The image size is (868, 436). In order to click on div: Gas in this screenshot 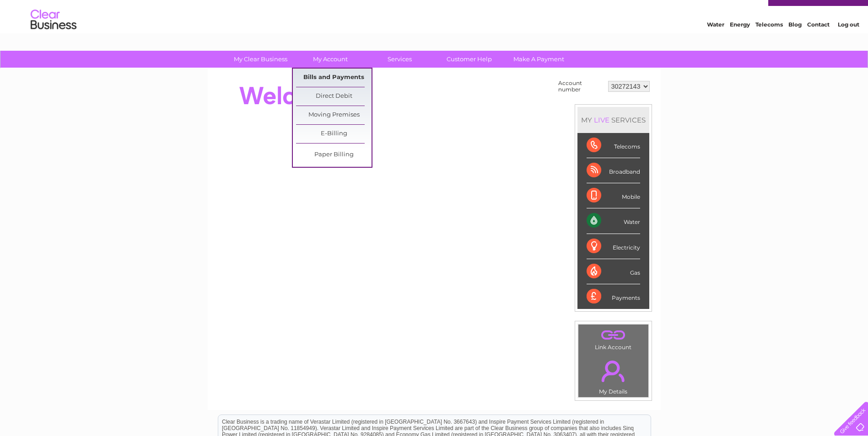, I will do `click(613, 271)`.